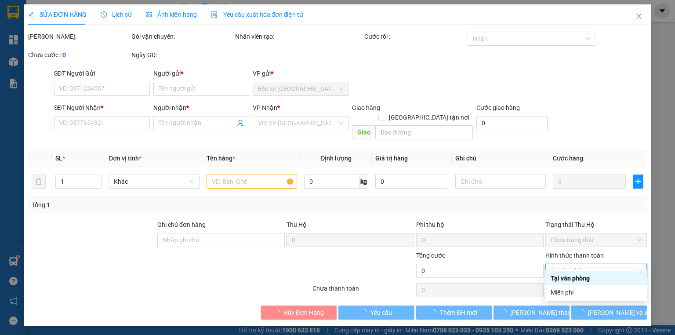  What do you see at coordinates (171, 15) in the screenshot?
I see `span: Ảnh kiện hàng` at bounding box center [171, 15].